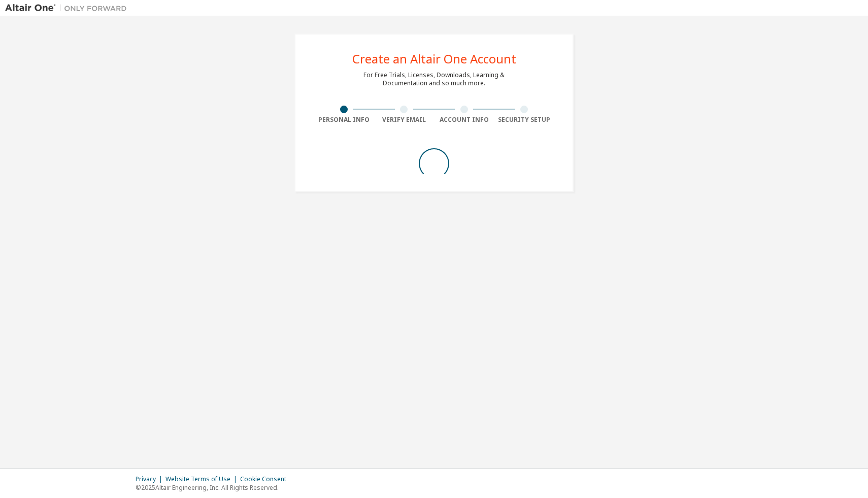 The width and height of the screenshot is (868, 498). I want to click on div: Website Terms of Use, so click(202, 479).